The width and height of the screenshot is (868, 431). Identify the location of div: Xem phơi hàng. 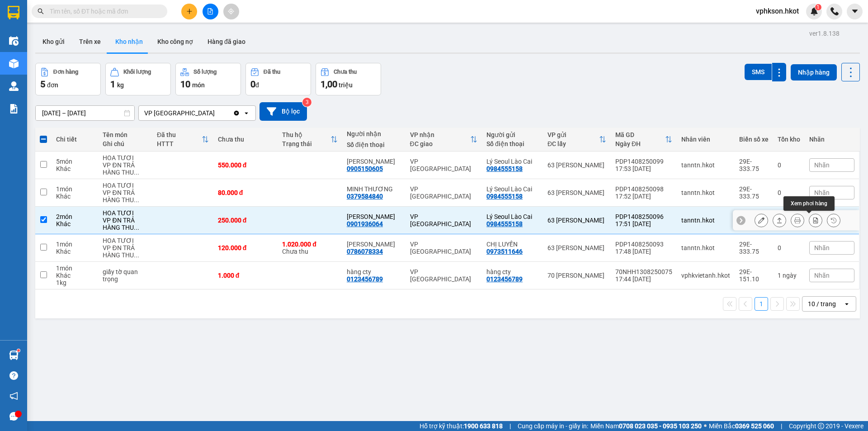
(809, 203).